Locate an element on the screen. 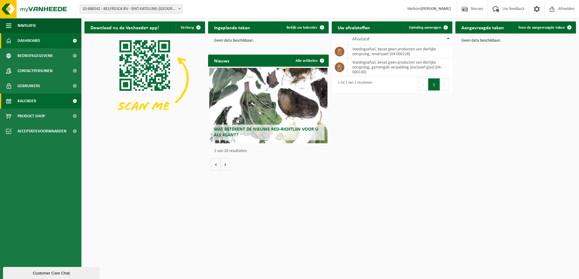 This screenshot has width=579, height=279. span: Bekijk uw kalender is located at coordinates (302, 27).